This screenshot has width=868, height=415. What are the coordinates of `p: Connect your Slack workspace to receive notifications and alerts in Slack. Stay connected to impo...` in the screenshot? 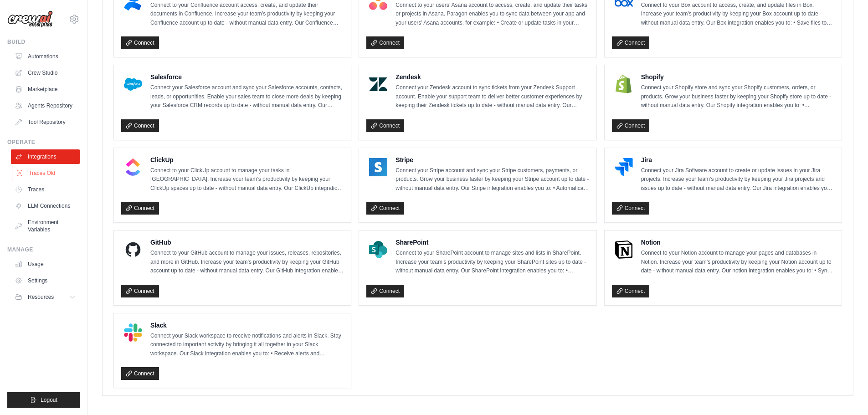 It's located at (247, 345).